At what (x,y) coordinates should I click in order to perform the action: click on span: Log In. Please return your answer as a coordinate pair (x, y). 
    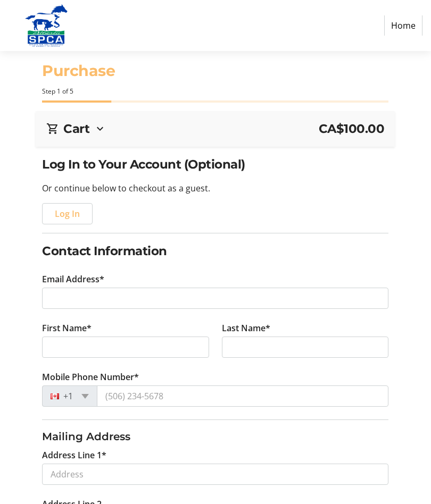
    Looking at the image, I should click on (67, 213).